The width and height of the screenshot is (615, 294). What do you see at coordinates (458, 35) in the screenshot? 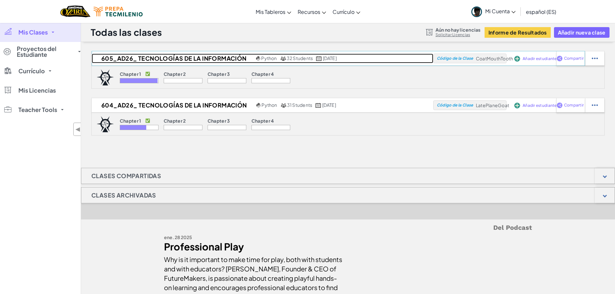
I see `a: Solicitar Licencias` at bounding box center [458, 35].